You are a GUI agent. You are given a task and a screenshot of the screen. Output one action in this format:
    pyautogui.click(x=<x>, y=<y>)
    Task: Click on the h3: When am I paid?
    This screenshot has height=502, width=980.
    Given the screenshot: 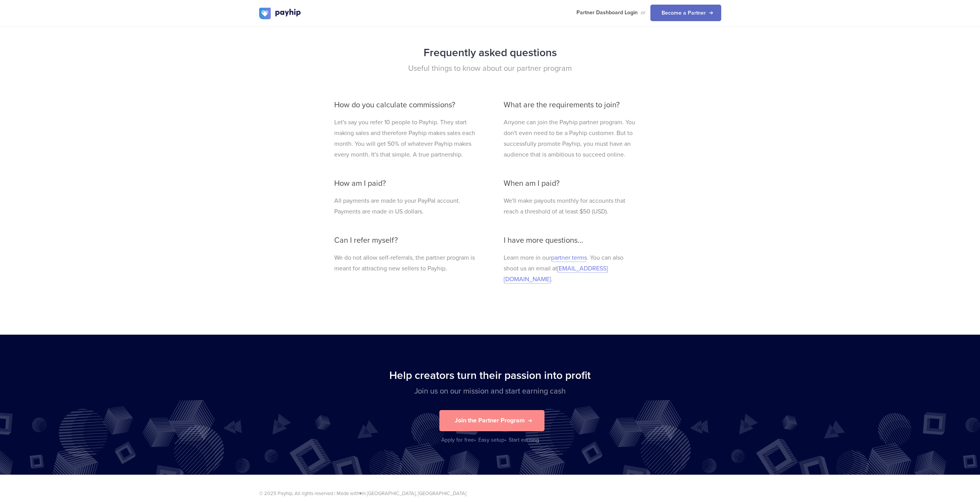 What is the action you would take?
    pyautogui.click(x=572, y=184)
    